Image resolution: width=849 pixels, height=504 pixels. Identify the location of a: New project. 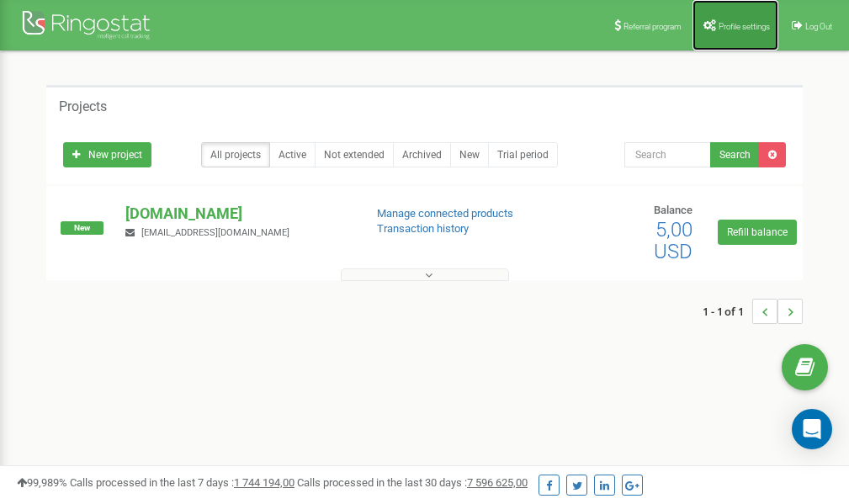
(107, 155).